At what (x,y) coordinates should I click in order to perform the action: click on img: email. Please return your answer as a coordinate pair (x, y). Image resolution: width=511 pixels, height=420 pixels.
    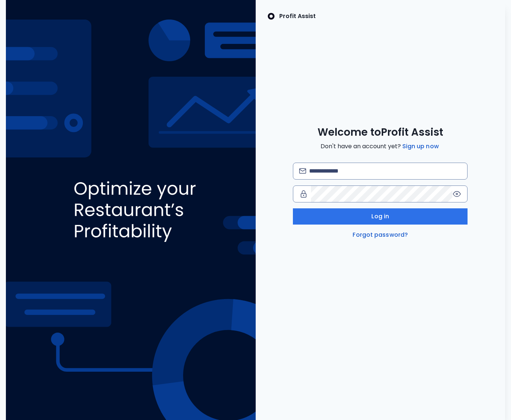
    Looking at the image, I should click on (303, 171).